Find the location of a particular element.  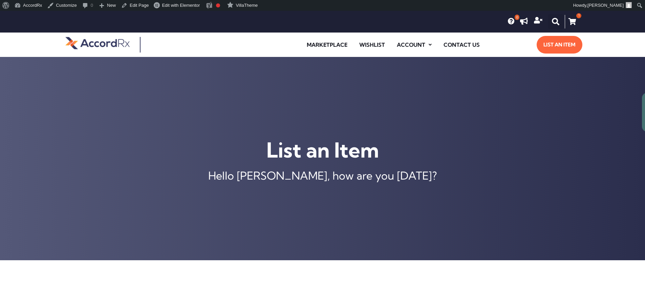

div: Focus keyphrase not set is located at coordinates (218, 5).